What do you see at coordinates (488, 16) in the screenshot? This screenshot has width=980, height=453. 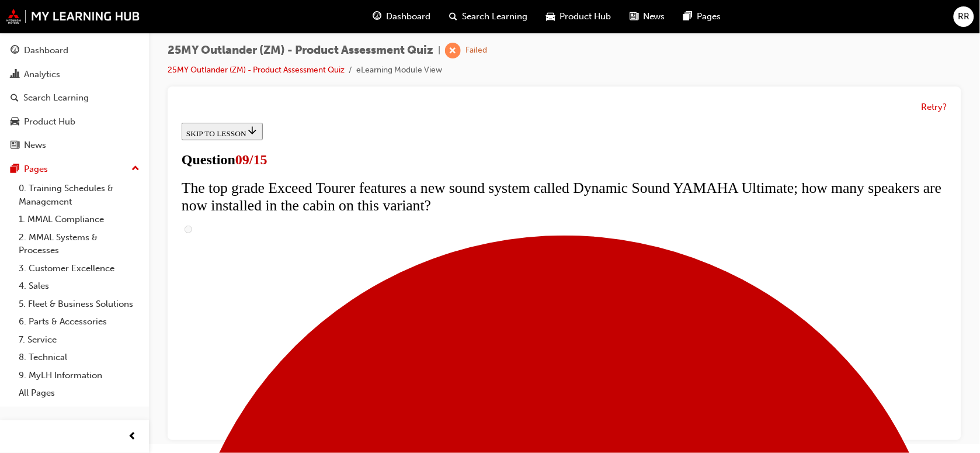 I see `a: search-iconSearch Learning` at bounding box center [488, 16].